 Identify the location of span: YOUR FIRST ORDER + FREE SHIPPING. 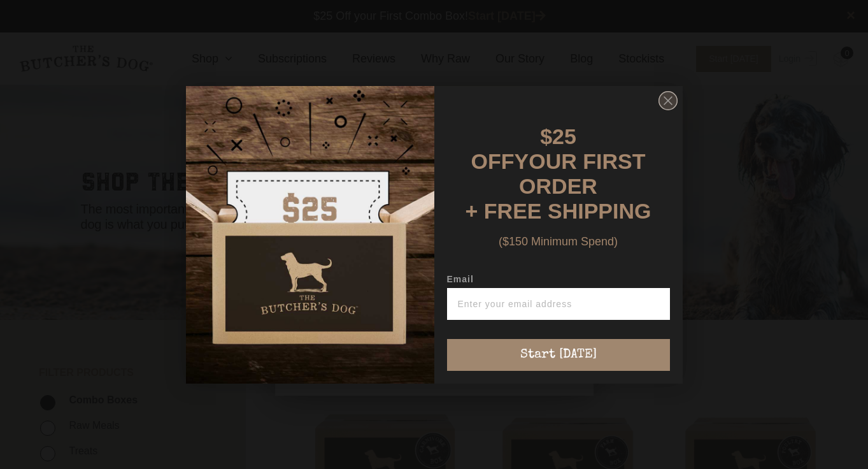
(559, 186).